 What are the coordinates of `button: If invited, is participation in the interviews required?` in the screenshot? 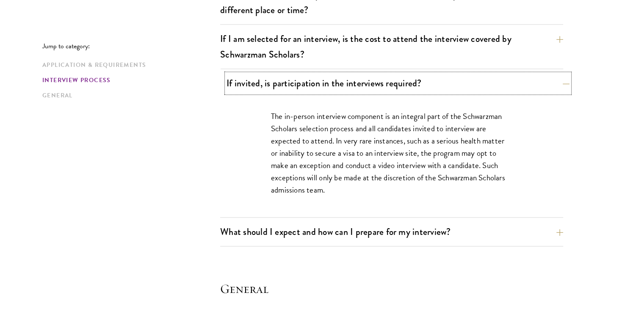 It's located at (398, 83).